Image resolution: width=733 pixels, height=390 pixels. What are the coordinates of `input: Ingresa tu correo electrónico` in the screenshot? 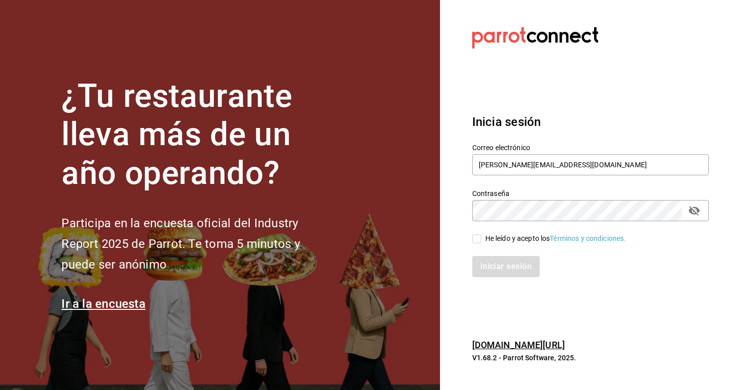 It's located at (590, 165).